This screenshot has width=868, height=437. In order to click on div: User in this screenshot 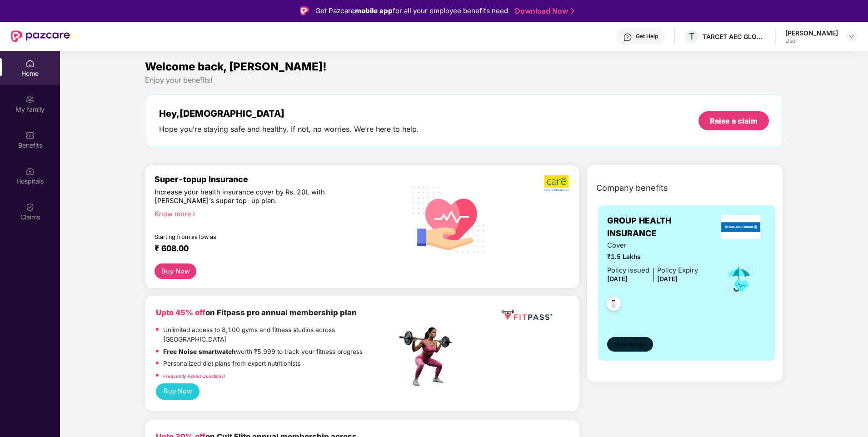, I will do `click(811, 41)`.